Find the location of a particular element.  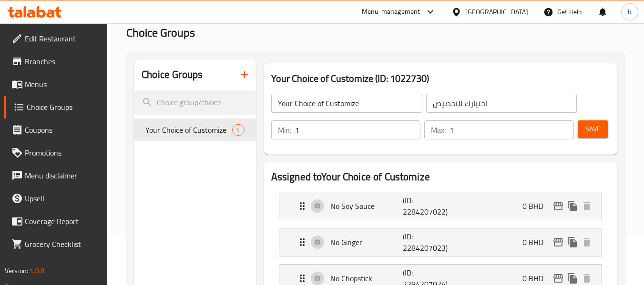

a: Coverage Report is located at coordinates (55, 222).